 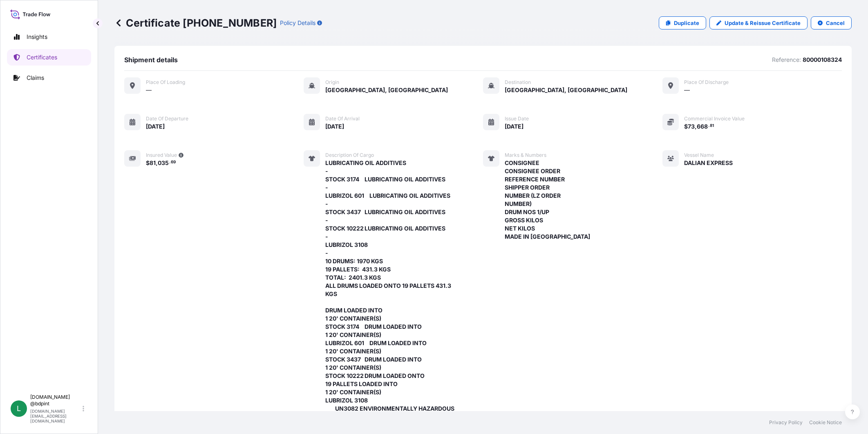 What do you see at coordinates (526, 155) in the screenshot?
I see `span: Marks & Numbers` at bounding box center [526, 155].